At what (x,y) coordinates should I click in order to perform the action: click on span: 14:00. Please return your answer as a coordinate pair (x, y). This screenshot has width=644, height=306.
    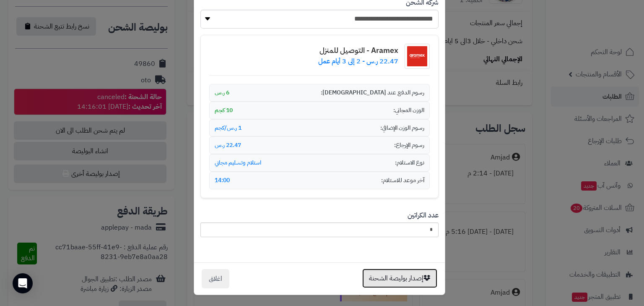
    Looking at the image, I should click on (222, 180).